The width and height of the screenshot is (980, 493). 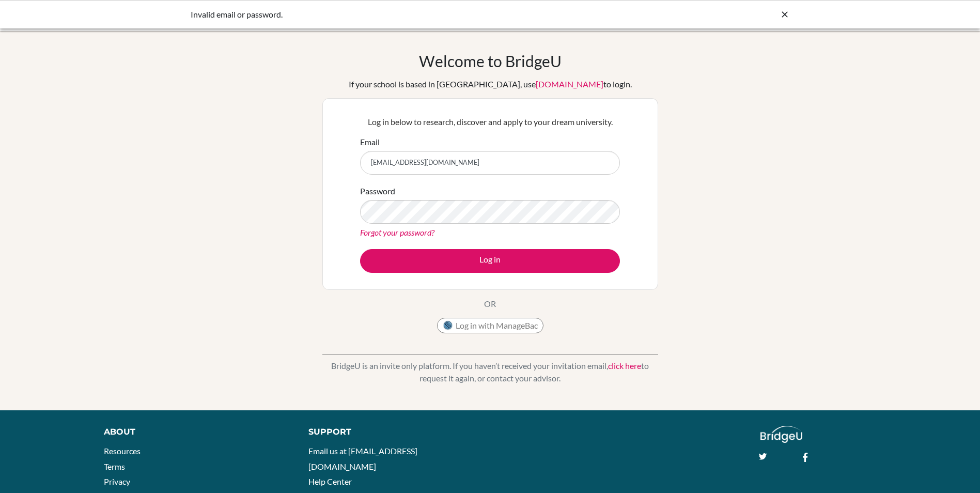 I want to click on div: About, so click(x=194, y=432).